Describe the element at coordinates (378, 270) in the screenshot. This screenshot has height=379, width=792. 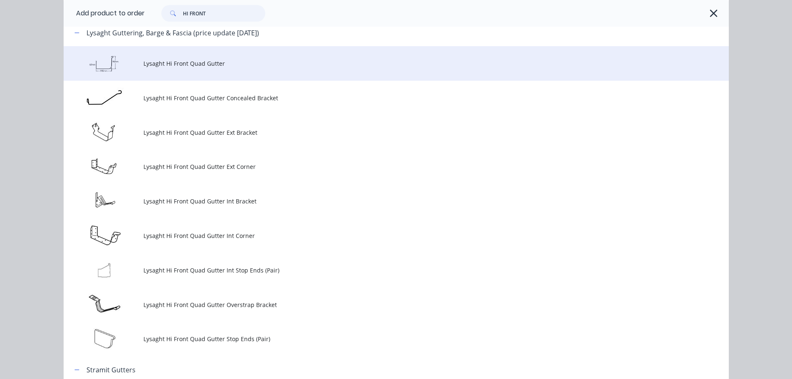
I see `span: Lysaght Hi Front Quad Gutter Int Stop Ends (Pair)` at that location.